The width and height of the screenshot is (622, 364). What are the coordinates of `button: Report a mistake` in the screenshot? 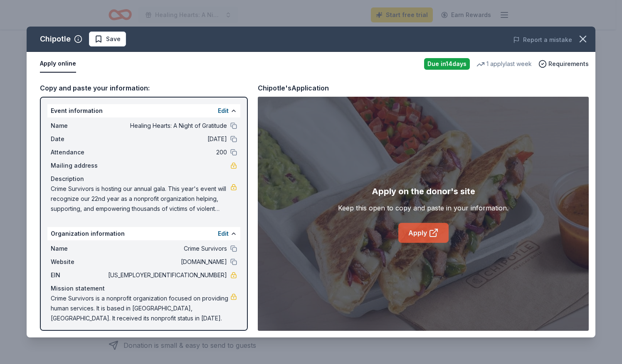 It's located at (542, 40).